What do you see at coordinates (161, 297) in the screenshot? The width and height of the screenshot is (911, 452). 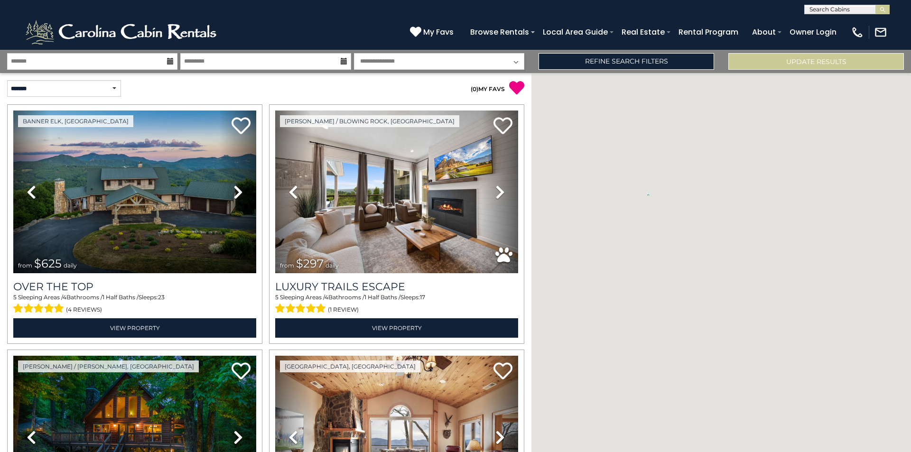 I see `span: 23` at bounding box center [161, 297].